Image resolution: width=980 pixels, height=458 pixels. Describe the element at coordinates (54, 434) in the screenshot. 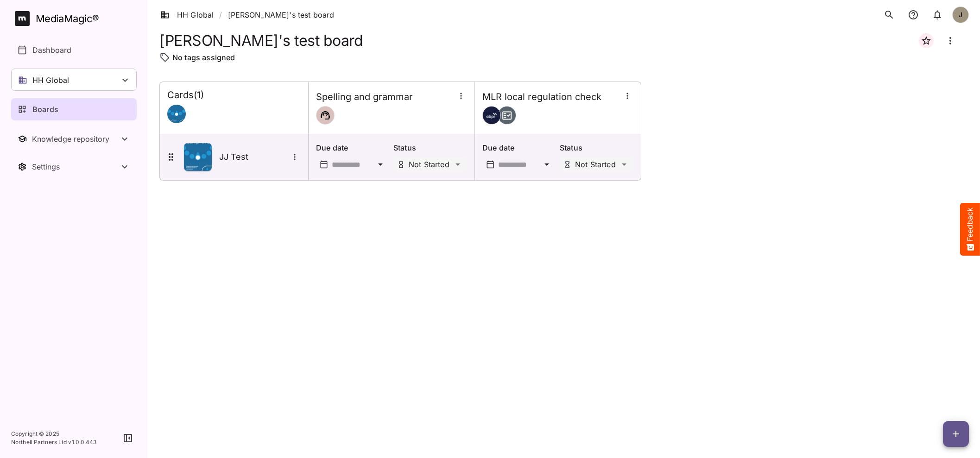

I see `p: Copyright © 2025` at that location.